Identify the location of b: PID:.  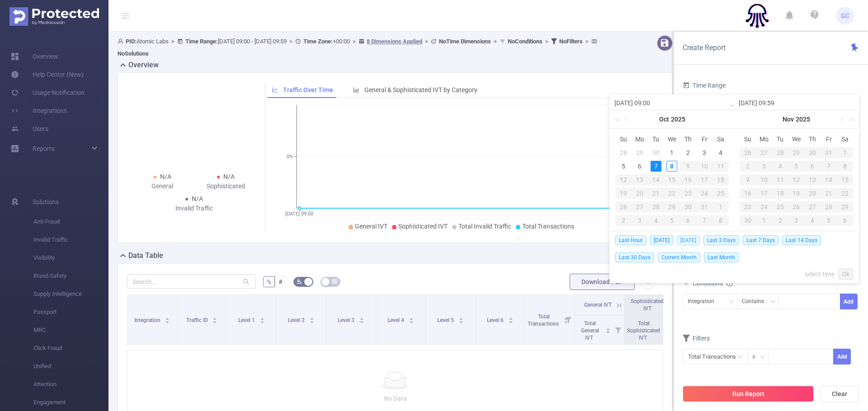
(131, 41).